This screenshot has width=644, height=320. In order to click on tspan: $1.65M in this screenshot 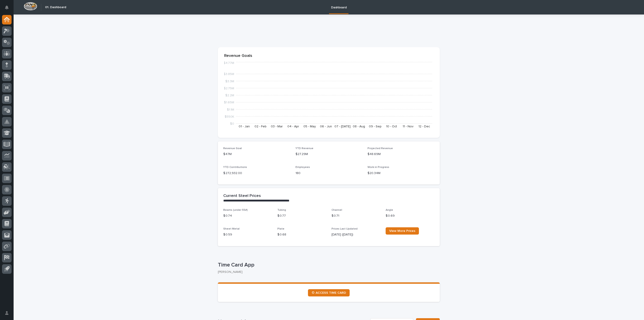, I will do `click(229, 103)`.